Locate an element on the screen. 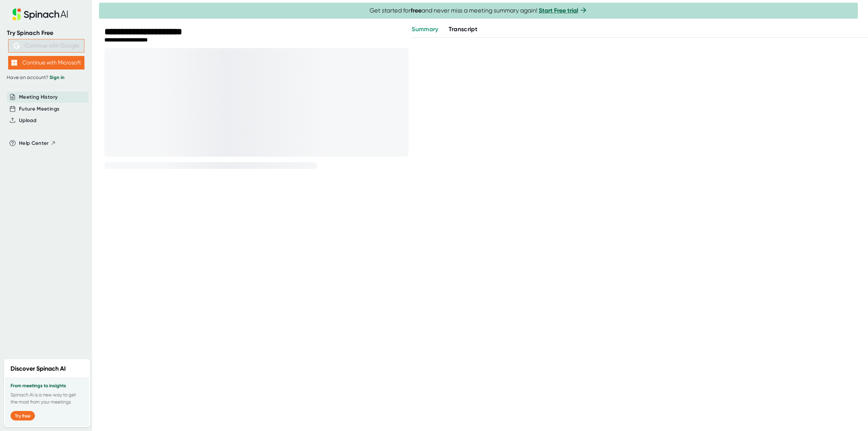 The height and width of the screenshot is (431, 868). button: Meeting History is located at coordinates (38, 97).